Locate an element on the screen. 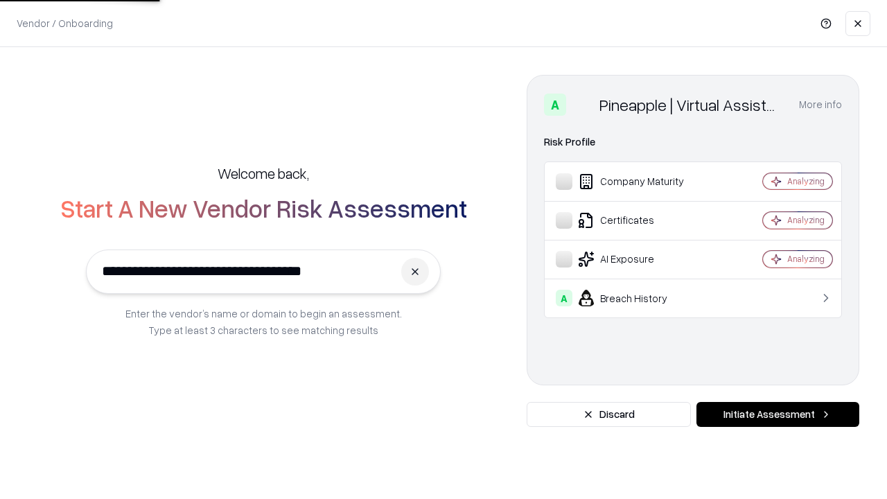  img: Pineapple | Virtual Assistant Agency is located at coordinates (583, 105).